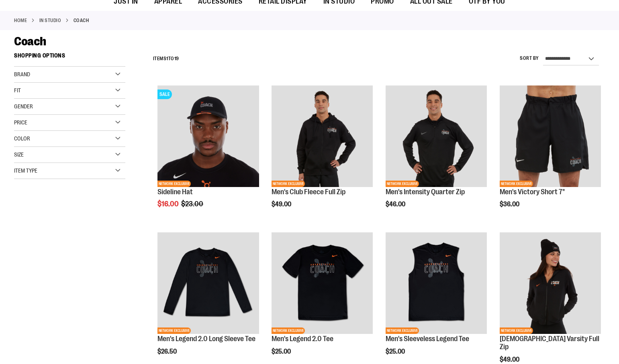 This screenshot has height=364, width=619. What do you see at coordinates (436, 284) in the screenshot?
I see `a: OTF Mens Coach FA23 Legend Sleeveless Tee - Black primary imageNETWORK EXCLUSIVE` at bounding box center [436, 284].